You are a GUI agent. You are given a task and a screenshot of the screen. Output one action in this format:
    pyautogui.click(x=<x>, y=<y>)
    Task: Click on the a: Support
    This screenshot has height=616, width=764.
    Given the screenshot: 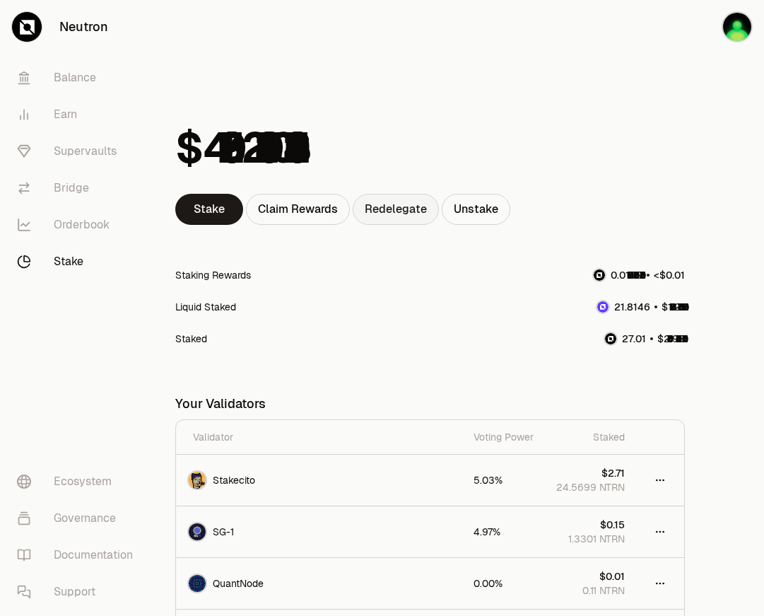 What is the action you would take?
    pyautogui.click(x=79, y=592)
    